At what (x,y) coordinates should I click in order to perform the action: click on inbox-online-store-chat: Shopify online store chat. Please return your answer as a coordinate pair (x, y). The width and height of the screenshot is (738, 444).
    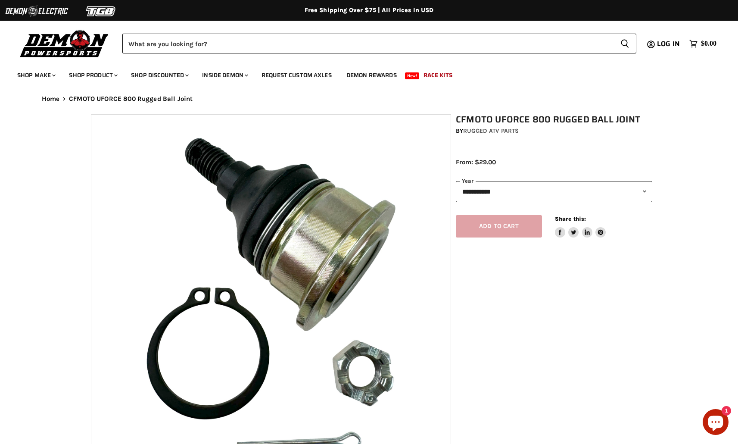
    Looking at the image, I should click on (715, 423).